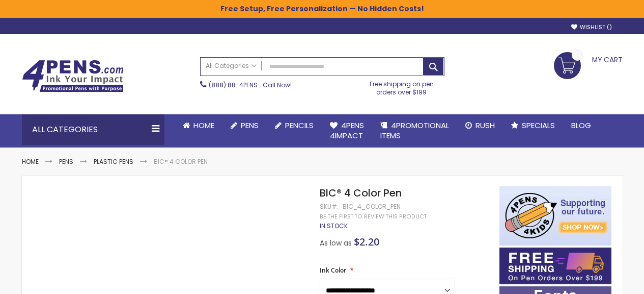  I want to click on li: BIC® 4 Color Pen, so click(180, 162).